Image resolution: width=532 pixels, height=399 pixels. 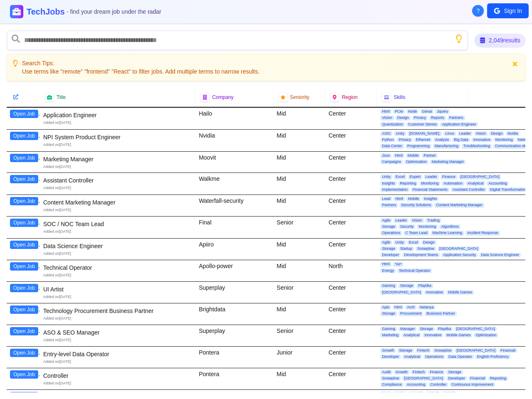 I want to click on div: Apiiro, so click(x=234, y=249).